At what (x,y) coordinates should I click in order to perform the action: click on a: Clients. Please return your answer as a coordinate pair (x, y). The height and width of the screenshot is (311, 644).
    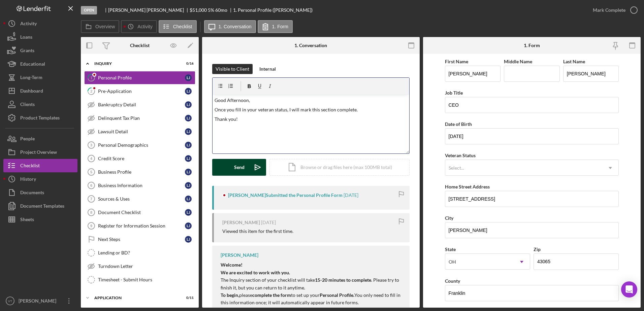
    Looking at the image, I should click on (40, 104).